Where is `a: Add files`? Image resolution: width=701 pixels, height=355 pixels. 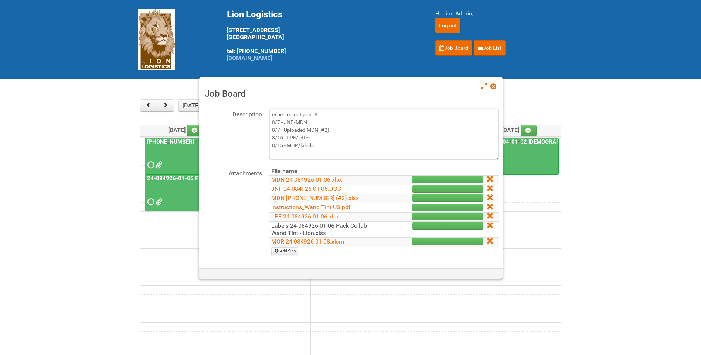 a: Add files is located at coordinates (285, 252).